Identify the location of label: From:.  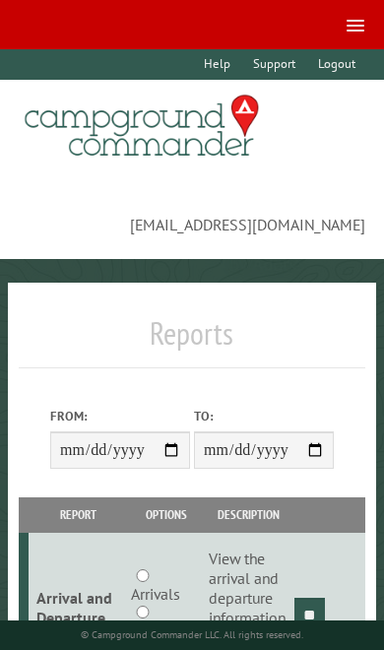
(120, 416).